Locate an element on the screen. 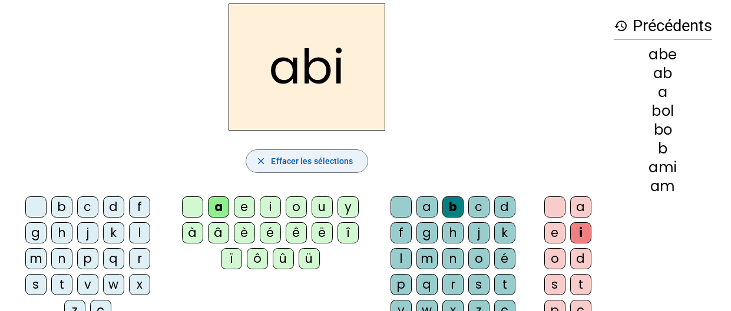  div: î is located at coordinates (348, 233).